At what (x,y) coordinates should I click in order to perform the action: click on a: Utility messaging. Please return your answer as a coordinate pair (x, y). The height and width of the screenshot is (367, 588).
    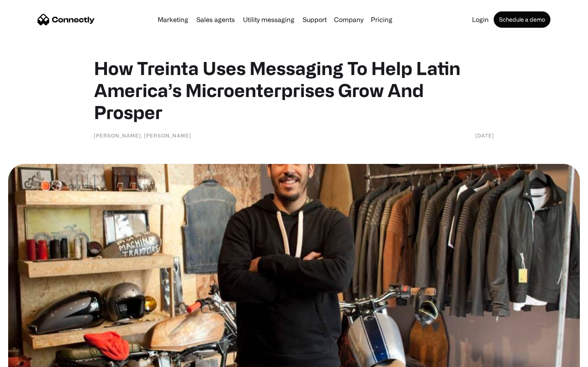
    Looking at the image, I should click on (269, 19).